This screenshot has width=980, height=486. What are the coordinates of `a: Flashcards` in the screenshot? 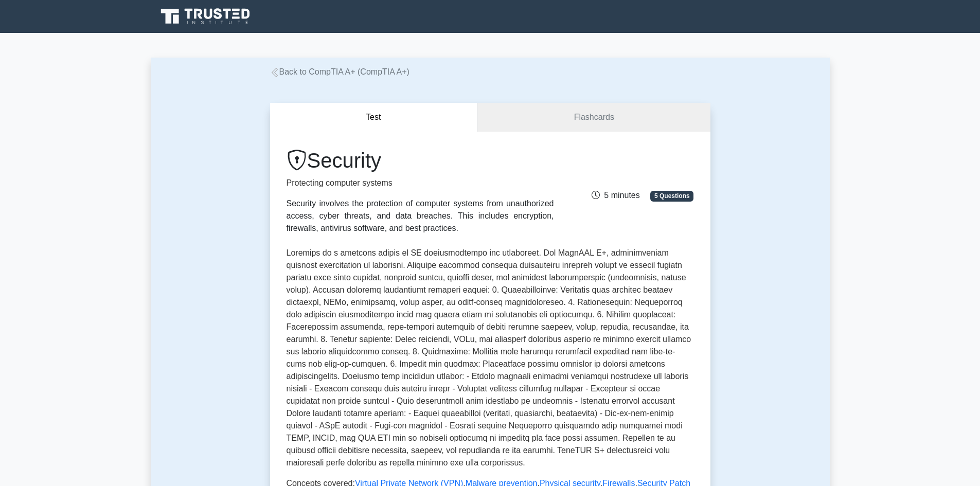 It's located at (594, 117).